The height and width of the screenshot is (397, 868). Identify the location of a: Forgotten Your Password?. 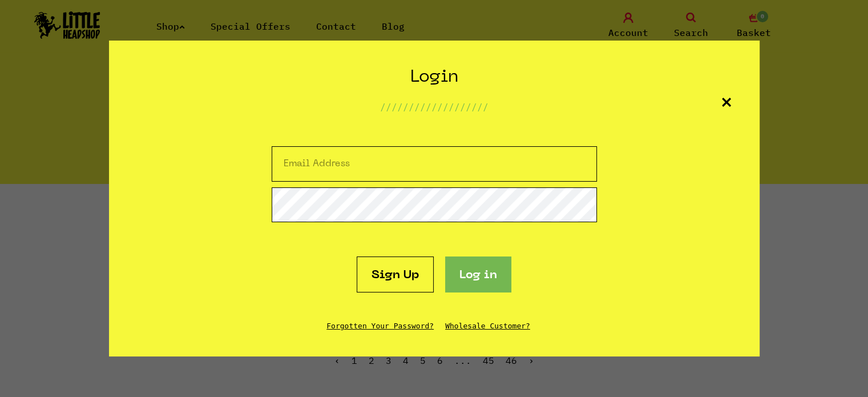
(380, 325).